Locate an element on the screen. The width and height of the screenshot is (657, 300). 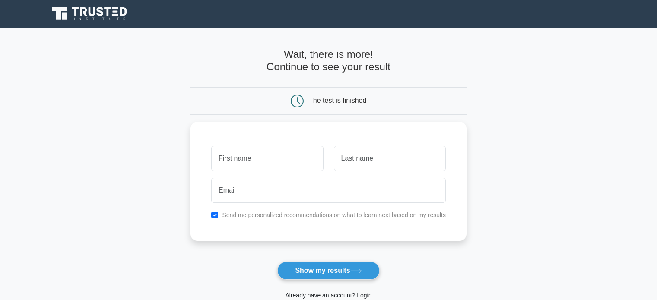
button: Show my results is located at coordinates (329, 271).